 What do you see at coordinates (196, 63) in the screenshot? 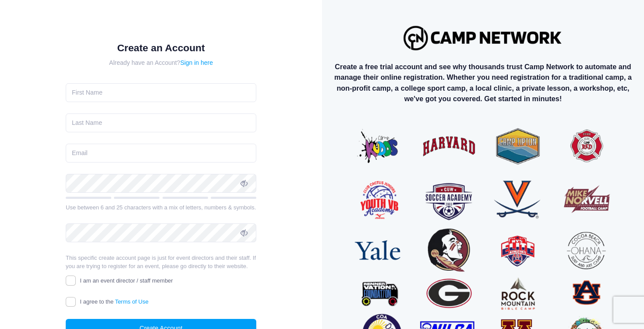
I see `a: Sign in here` at bounding box center [196, 63].